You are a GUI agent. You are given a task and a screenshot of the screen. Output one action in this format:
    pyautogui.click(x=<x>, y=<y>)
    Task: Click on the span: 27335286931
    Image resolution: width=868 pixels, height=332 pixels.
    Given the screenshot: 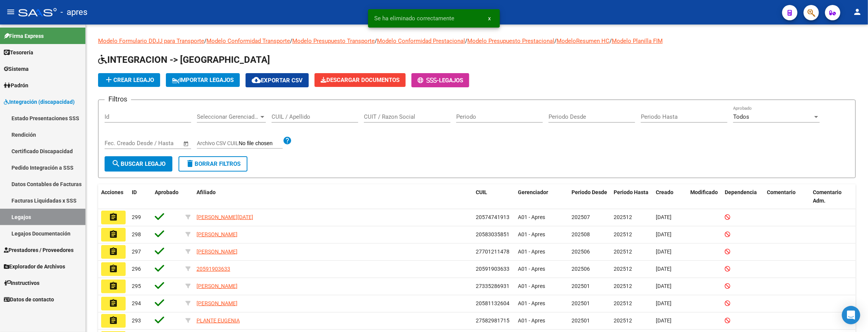 What is the action you would take?
    pyautogui.click(x=493, y=286)
    